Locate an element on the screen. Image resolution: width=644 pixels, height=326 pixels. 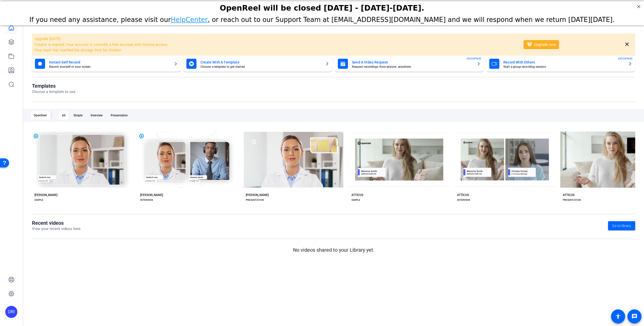
mat-card-subtitle: Start a group recording session is located at coordinates (564, 67).